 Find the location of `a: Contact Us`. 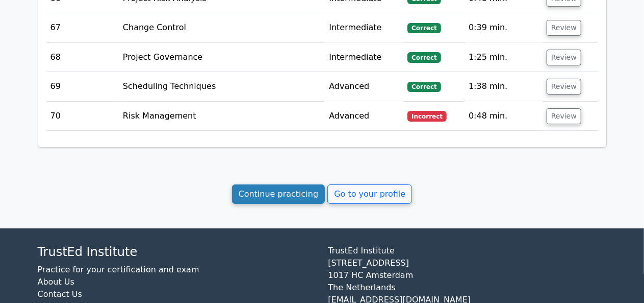

a: Contact Us is located at coordinates (60, 293).